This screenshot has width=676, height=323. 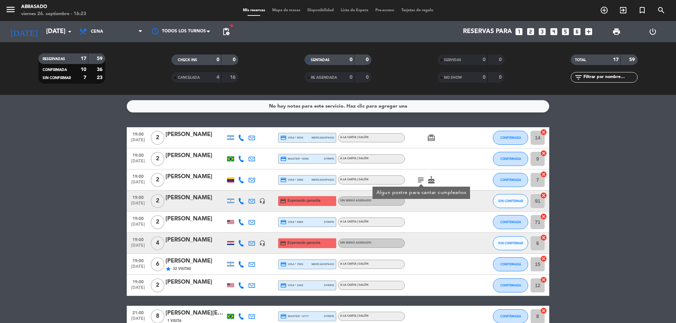 What do you see at coordinates (189, 78) in the screenshot?
I see `span: CANCELADA` at bounding box center [189, 78].